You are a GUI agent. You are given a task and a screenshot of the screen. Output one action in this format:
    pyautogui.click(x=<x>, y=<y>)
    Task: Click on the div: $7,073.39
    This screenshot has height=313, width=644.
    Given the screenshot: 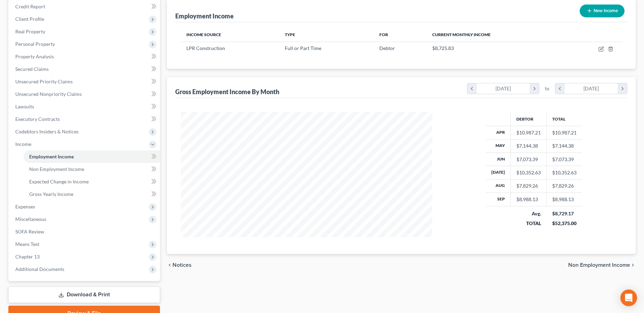 What is the action you would take?
    pyautogui.click(x=528, y=159)
    